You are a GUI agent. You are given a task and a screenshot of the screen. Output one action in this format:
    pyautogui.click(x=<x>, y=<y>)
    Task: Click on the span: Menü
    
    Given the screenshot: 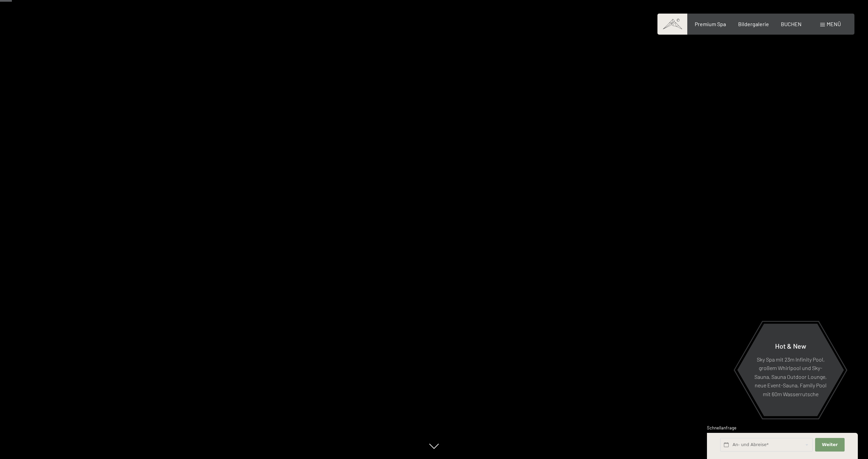 What is the action you would take?
    pyautogui.click(x=834, y=24)
    